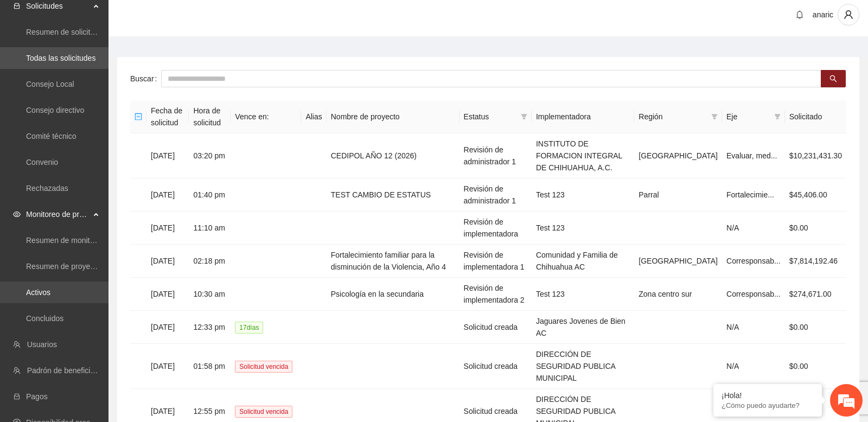 Image resolution: width=868 pixels, height=422 pixels. I want to click on span: Fortalecimie..., so click(750, 195).